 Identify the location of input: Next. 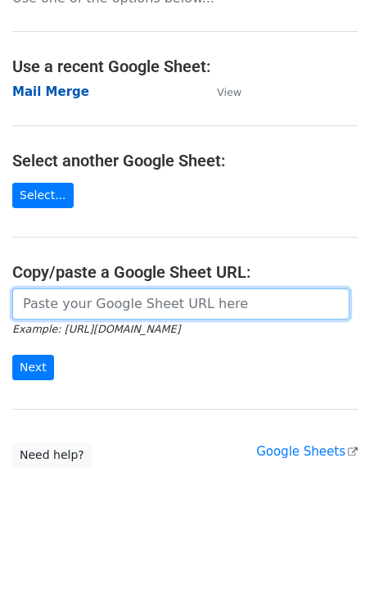
(33, 367).